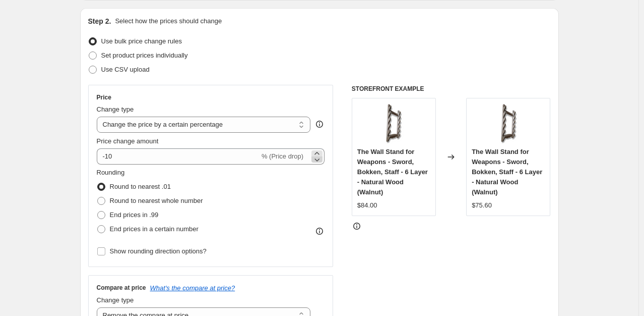  What do you see at coordinates (100, 21) in the screenshot?
I see `h2: Step 2.` at bounding box center [100, 21].